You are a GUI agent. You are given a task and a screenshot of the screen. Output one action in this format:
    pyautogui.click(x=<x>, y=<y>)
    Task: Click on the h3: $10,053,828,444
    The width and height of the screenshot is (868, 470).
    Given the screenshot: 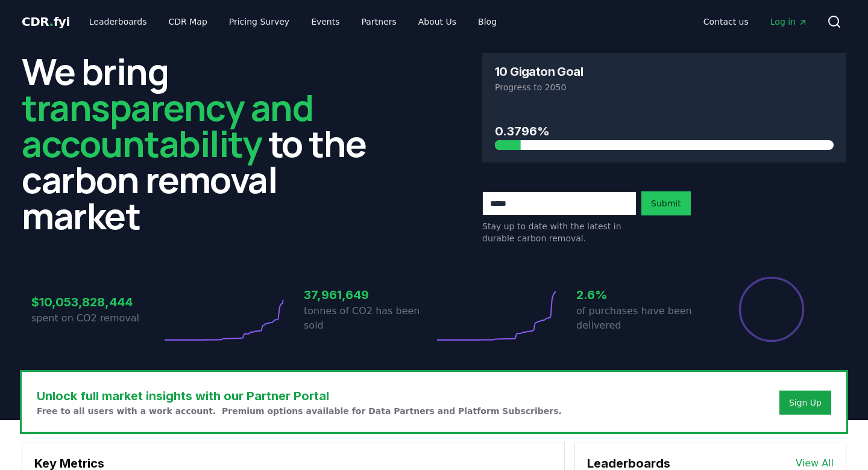 What is the action you would take?
    pyautogui.click(x=96, y=302)
    